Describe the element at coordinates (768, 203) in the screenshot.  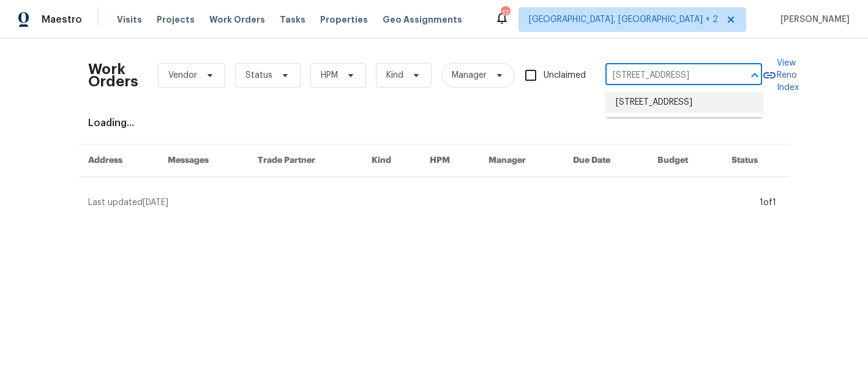
I see `div: 1 of 1` at that location.